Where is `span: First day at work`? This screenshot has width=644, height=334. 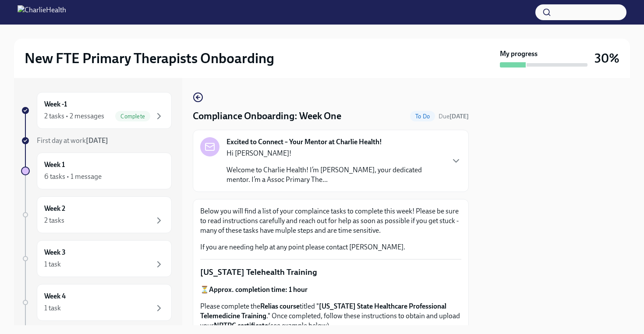 span: First day at work is located at coordinates (72, 140).